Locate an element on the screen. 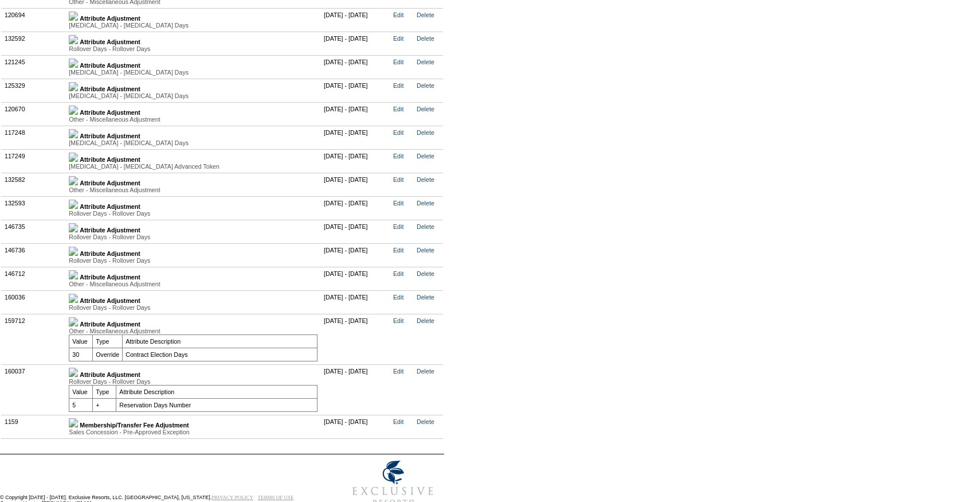  td: 146735 is located at coordinates (34, 231).